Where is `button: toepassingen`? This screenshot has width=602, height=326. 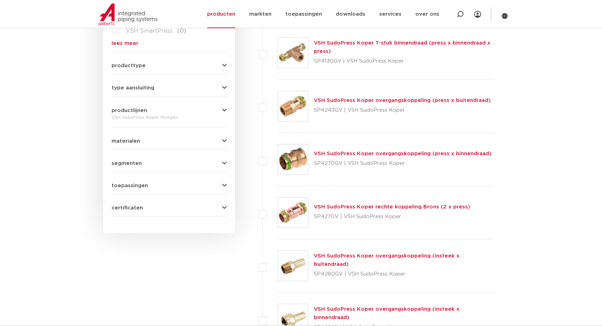 button: toepassingen is located at coordinates (169, 185).